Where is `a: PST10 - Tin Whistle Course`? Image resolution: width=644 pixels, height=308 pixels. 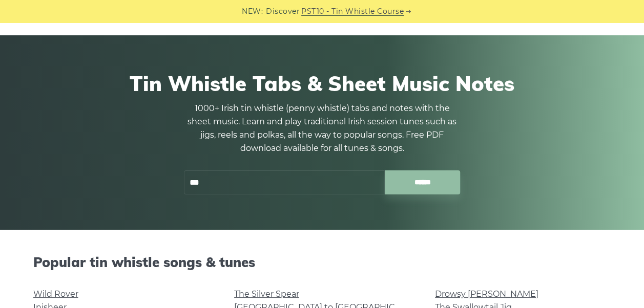
a: PST10 - Tin Whistle Course is located at coordinates (353, 11).